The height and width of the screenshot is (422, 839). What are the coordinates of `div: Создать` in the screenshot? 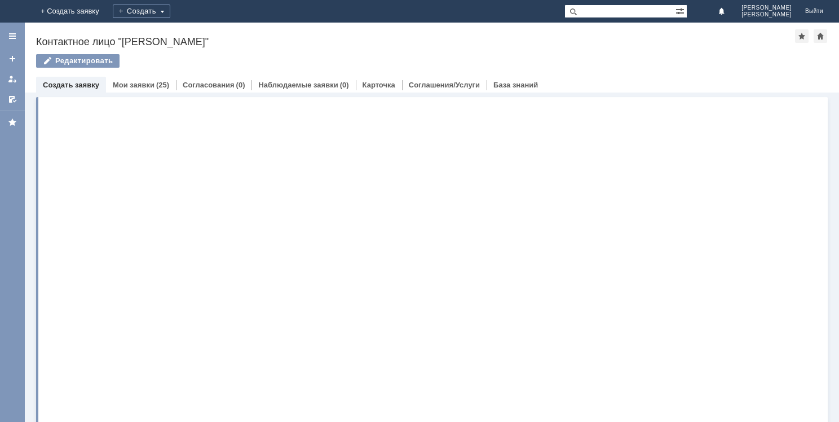 It's located at (151, 11).